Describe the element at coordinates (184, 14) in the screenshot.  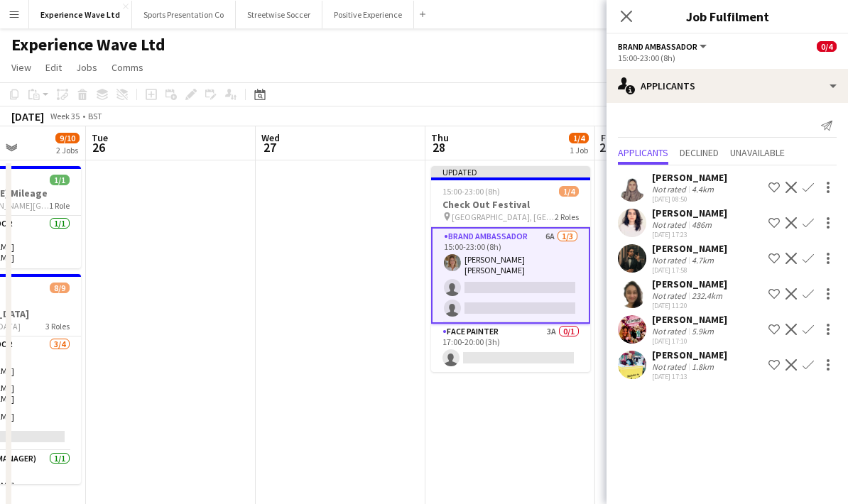
I see `button: Sports Presentation Co` at that location.